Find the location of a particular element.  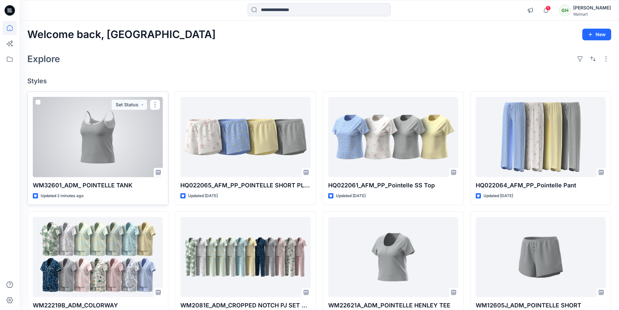

p: HQ022065_AFM_PP_POINTELLE SHORT PLUS is located at coordinates (245, 185).